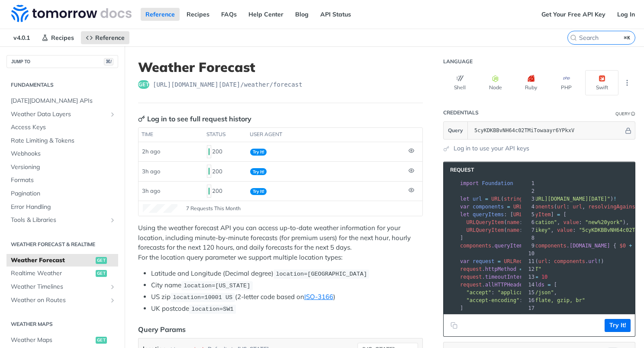 The image size is (644, 348). Describe the element at coordinates (529, 207) in the screenshot. I see `div: 4` at that location.